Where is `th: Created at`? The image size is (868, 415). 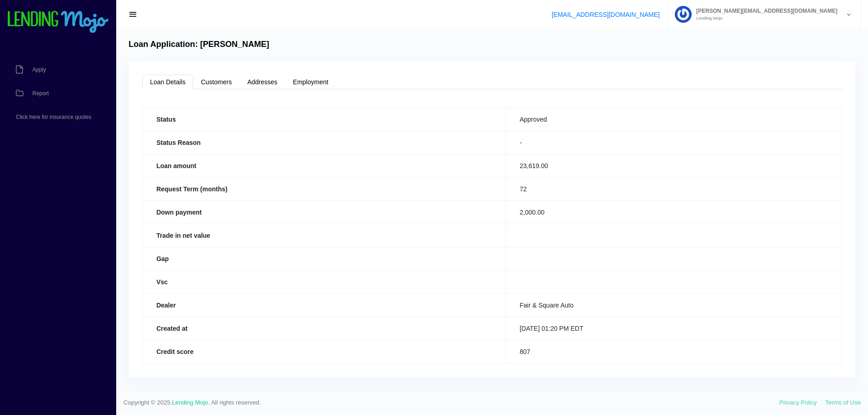 th: Created at is located at coordinates (324, 328).